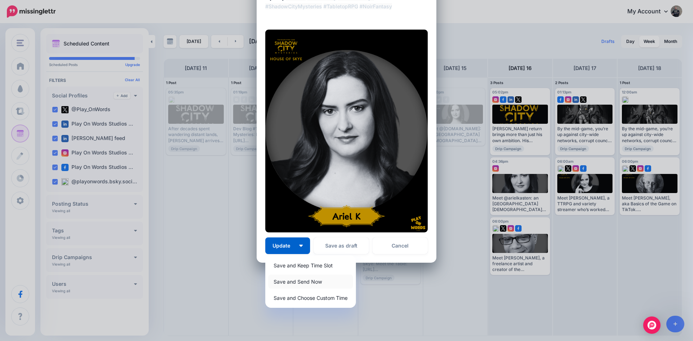  Describe the element at coordinates (310, 281) in the screenshot. I see `a: Save and Send Now` at that location.